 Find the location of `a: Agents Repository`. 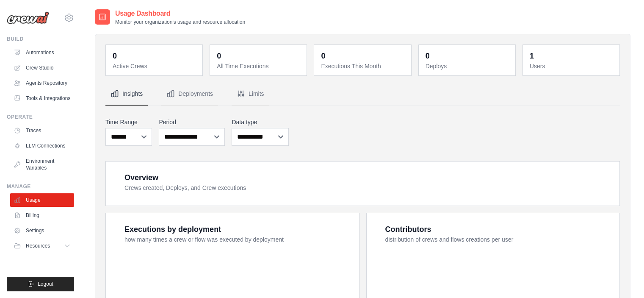

a: Agents Repository is located at coordinates (42, 83).